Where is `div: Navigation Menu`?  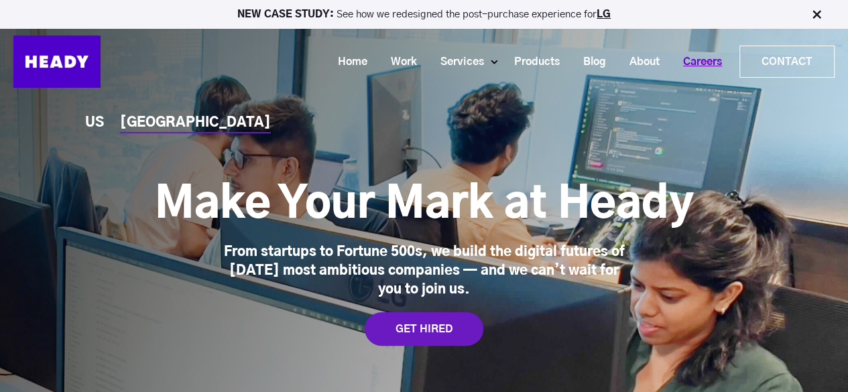
div: Navigation Menu is located at coordinates (474, 62).